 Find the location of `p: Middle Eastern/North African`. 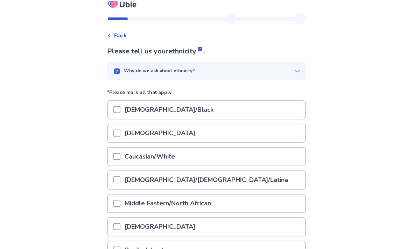

p: Middle Eastern/North African is located at coordinates (168, 204).